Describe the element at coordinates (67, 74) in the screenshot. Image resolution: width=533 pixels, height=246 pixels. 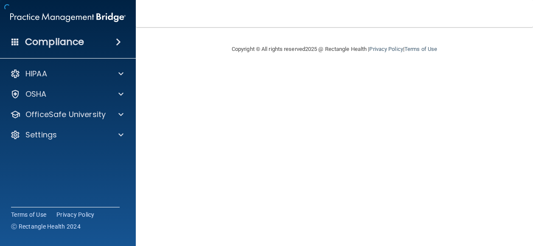
I see `a: HIPAA` at that location.